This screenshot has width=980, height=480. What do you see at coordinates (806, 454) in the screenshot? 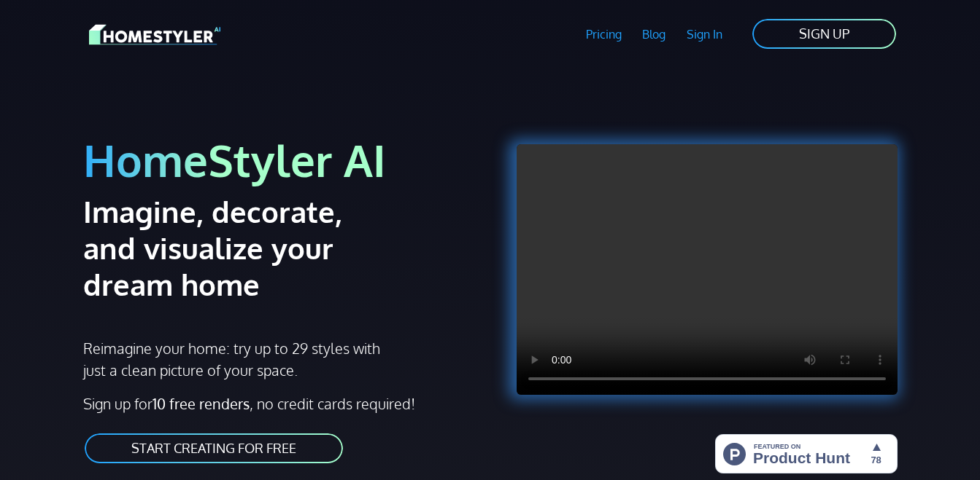
I see `img: HomeStyler AI - Interior Design Made Easy: One Click to Your Dream Home | Product Hunt` at bounding box center [806, 454].